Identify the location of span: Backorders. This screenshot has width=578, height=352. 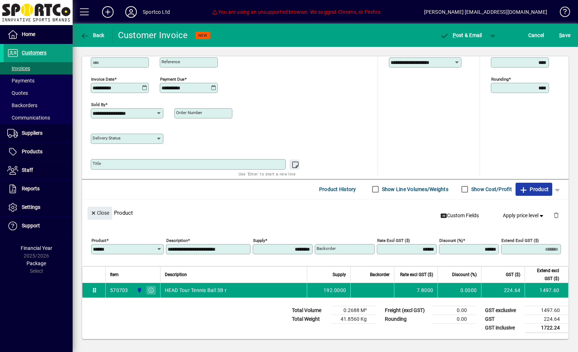
(22, 105).